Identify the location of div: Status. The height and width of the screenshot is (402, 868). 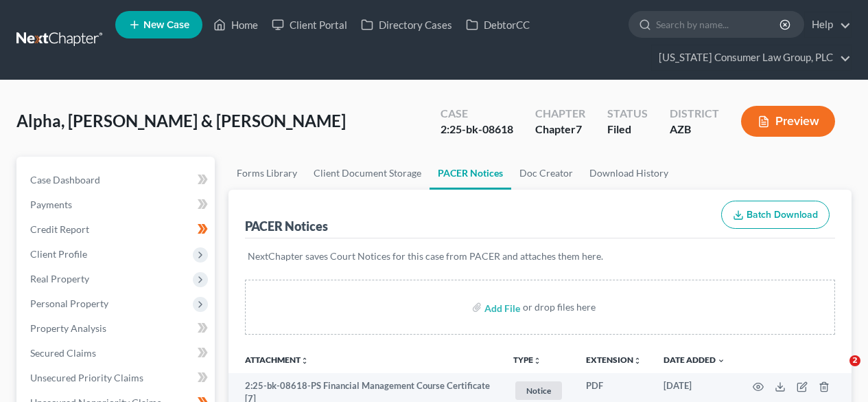
(627, 113).